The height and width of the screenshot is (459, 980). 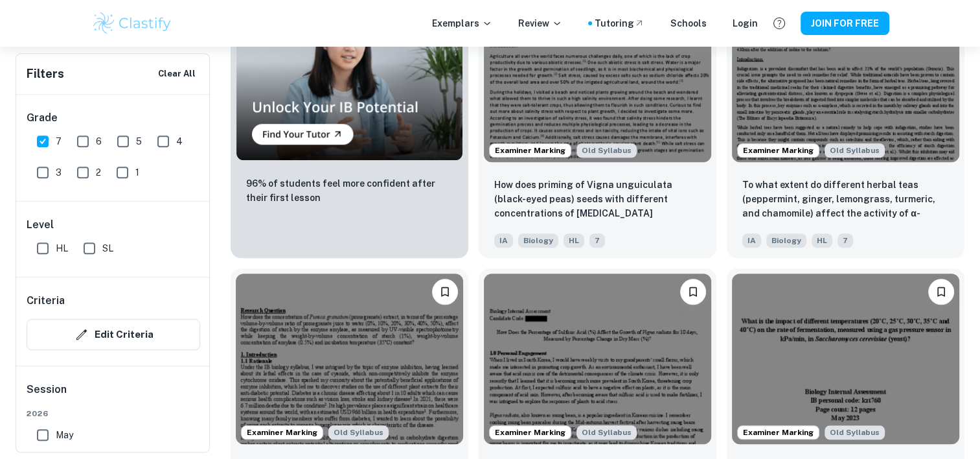 What do you see at coordinates (98, 142) in the screenshot?
I see `span: 6` at bounding box center [98, 142].